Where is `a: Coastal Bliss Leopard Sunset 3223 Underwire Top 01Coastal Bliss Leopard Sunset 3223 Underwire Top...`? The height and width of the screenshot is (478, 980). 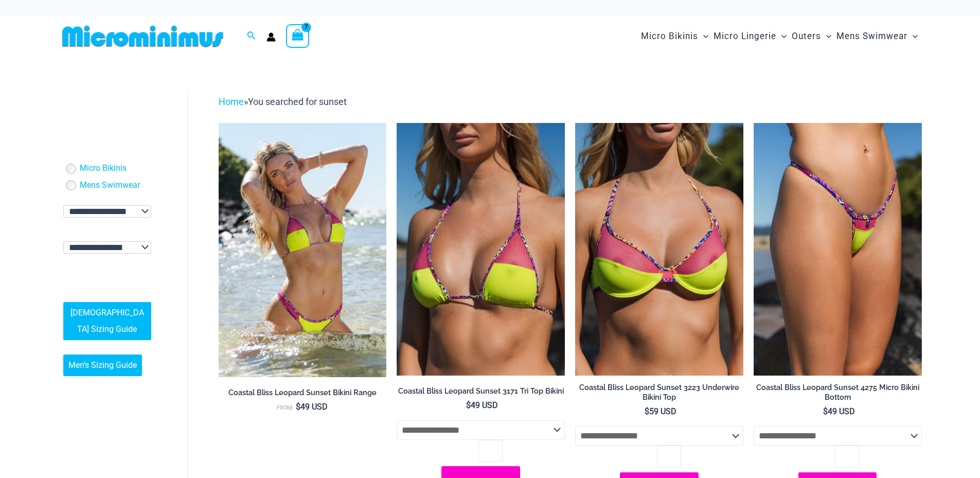
a: Coastal Bliss Leopard Sunset 3223 Underwire Top 01Coastal Bliss Leopard Sunset 3223 Underwire Top... is located at coordinates (660, 249).